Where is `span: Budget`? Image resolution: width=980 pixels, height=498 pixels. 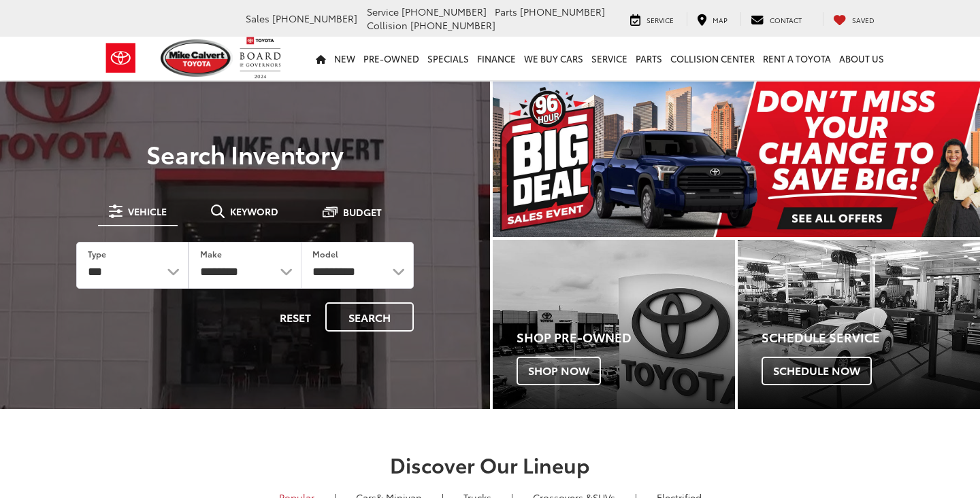
span: Budget is located at coordinates (362, 212).